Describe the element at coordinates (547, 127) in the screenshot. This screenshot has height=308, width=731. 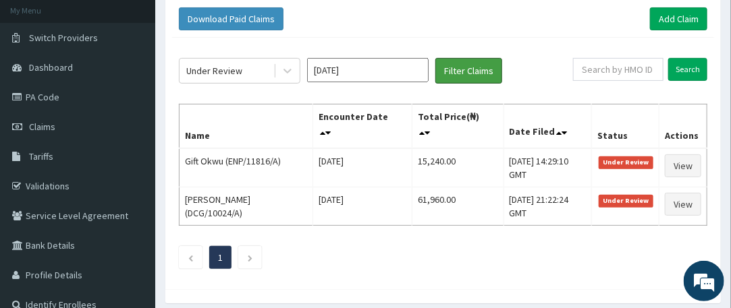
I see `th: Date Filed` at that location.